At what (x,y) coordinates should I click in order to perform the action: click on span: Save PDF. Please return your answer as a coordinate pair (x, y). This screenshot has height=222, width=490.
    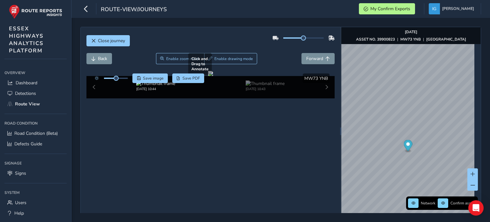
    Looking at the image, I should click on (191, 78).